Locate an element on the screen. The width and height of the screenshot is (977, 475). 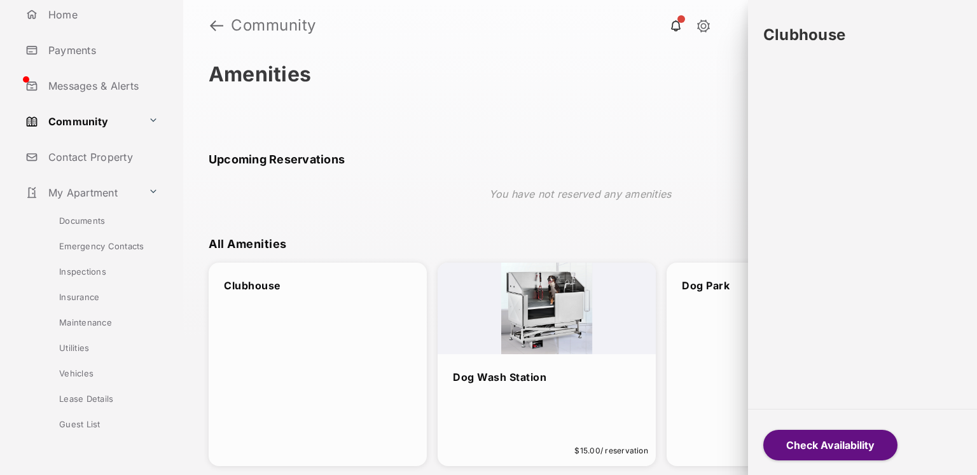
a: Lease Details is located at coordinates (103, 399).